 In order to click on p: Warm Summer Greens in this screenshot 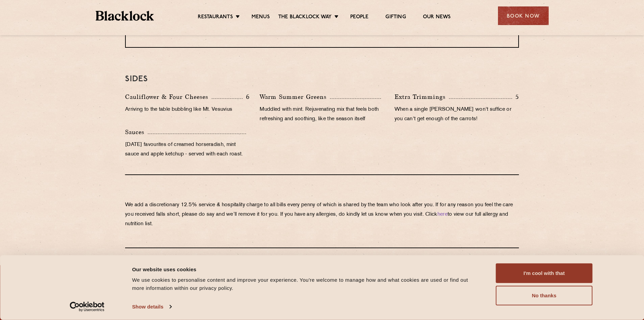, I will do `click(294, 96)`.